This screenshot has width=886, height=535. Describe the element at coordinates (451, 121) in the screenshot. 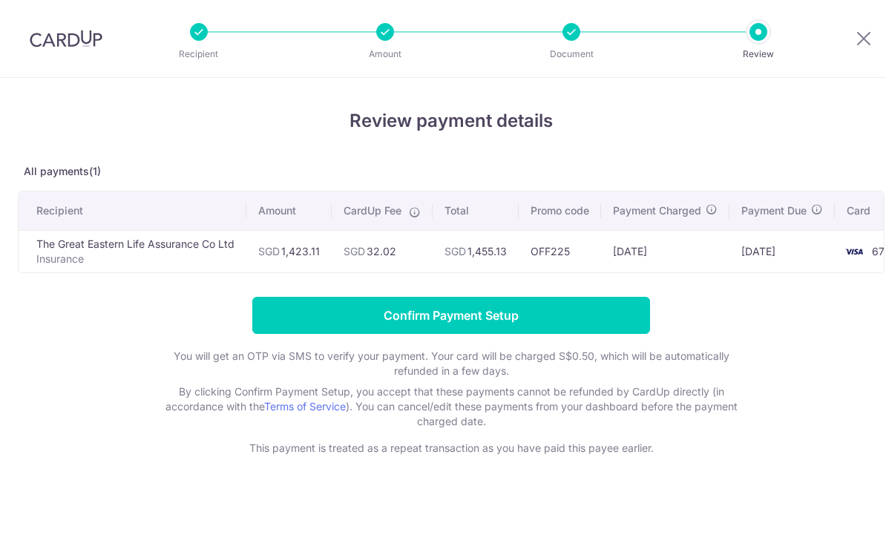

I see `h4: Review payment details` at that location.